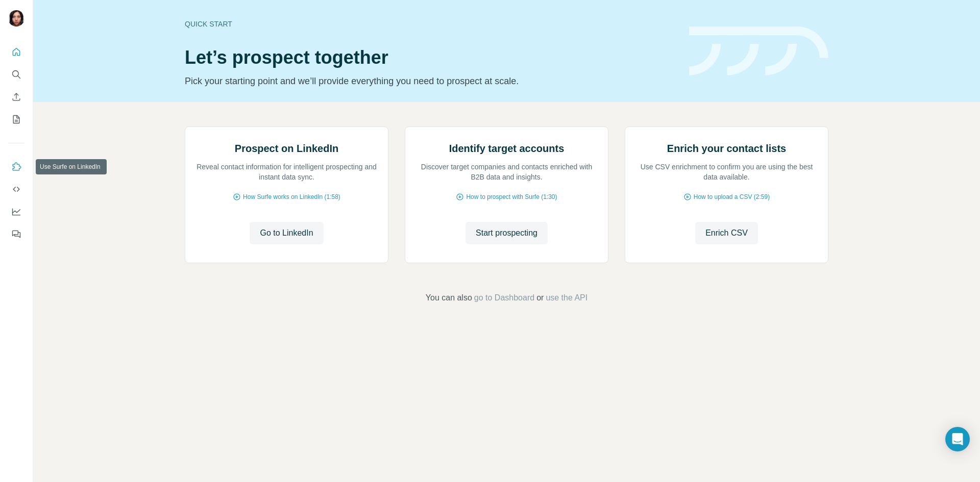  What do you see at coordinates (16, 212) in the screenshot?
I see `button: Dashboard` at bounding box center [16, 212].